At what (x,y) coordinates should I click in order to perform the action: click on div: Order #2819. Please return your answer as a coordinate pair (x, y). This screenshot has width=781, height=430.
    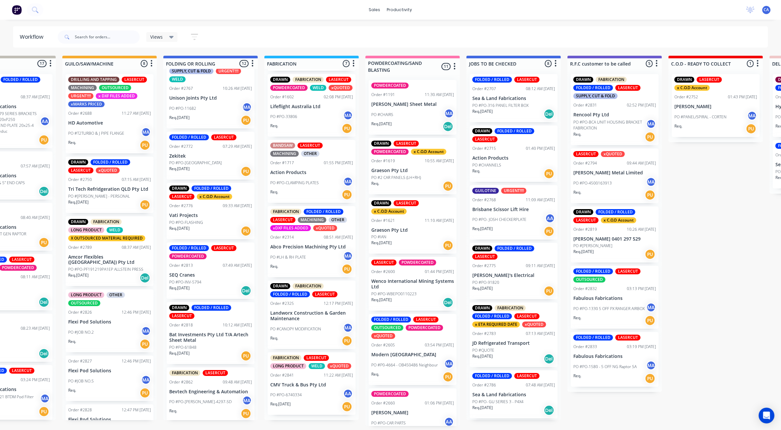
    Looking at the image, I should click on (585, 230).